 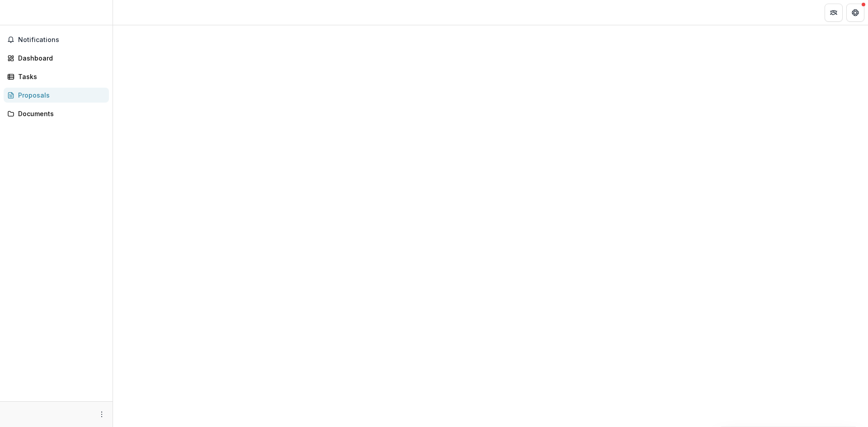 What do you see at coordinates (60, 95) in the screenshot?
I see `div: Proposals` at bounding box center [60, 95].